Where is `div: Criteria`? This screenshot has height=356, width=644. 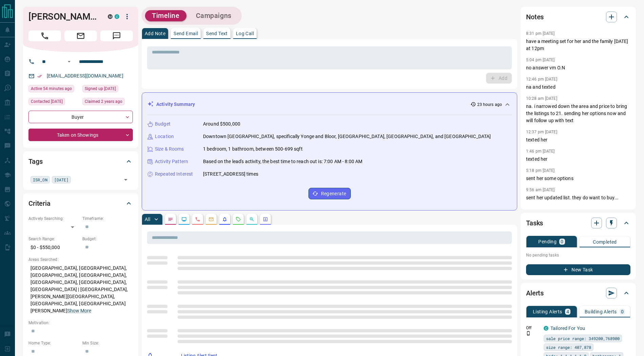
div: Criteria is located at coordinates (81, 203).